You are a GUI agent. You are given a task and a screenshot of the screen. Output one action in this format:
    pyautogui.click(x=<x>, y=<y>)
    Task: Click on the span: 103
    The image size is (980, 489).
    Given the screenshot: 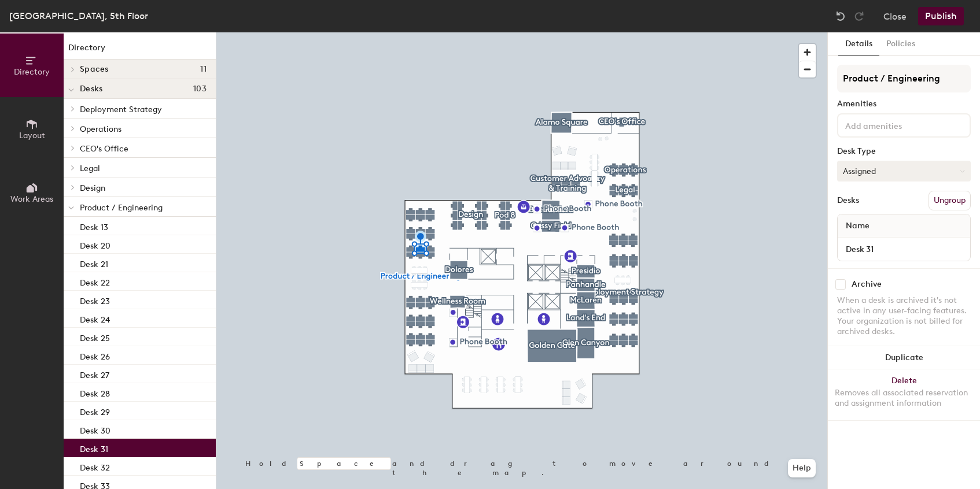 What is the action you would take?
    pyautogui.click(x=199, y=89)
    